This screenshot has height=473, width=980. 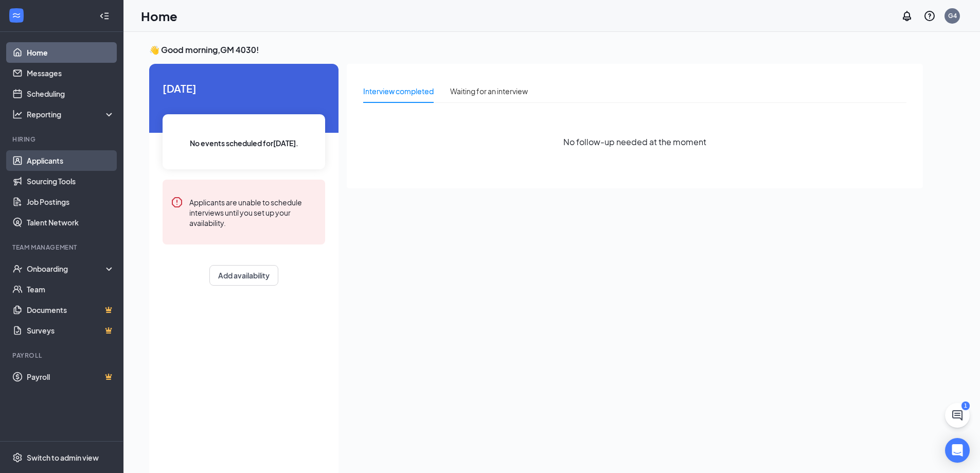 What do you see at coordinates (70, 289) in the screenshot?
I see `a: Team` at bounding box center [70, 289].